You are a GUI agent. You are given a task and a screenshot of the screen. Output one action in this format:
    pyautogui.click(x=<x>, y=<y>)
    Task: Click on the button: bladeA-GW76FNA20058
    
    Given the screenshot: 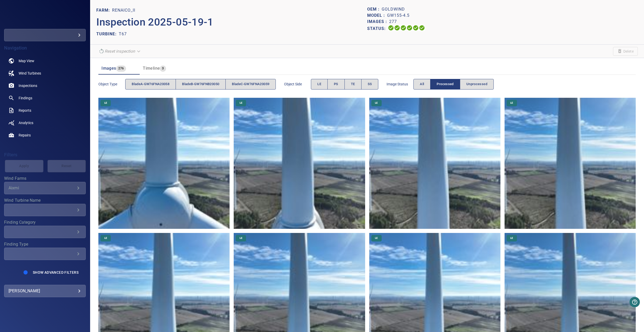 What is the action you would take?
    pyautogui.click(x=151, y=84)
    